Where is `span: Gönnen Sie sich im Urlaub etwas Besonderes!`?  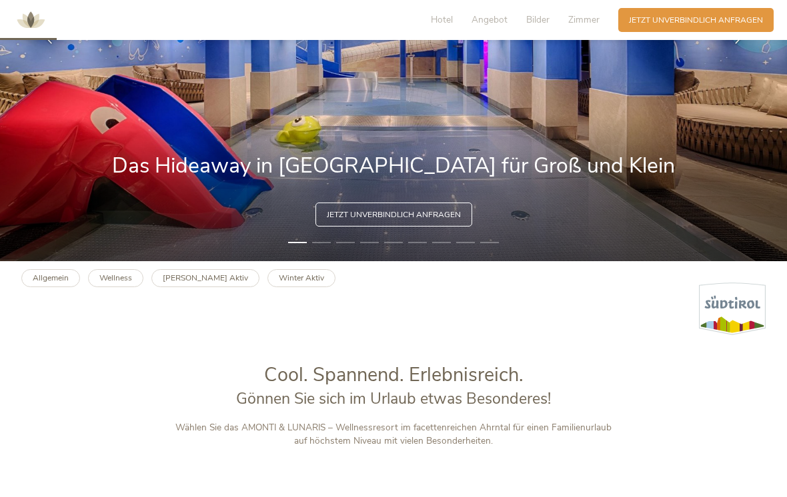 span: Gönnen Sie sich im Urlaub etwas Besonderes! is located at coordinates (393, 399).